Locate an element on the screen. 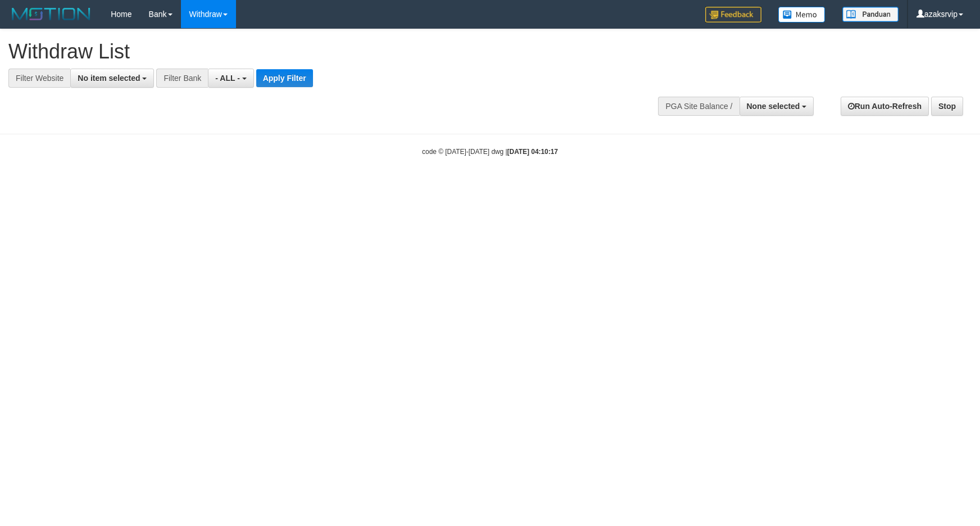 The image size is (980, 526). a: Stop is located at coordinates (947, 106).